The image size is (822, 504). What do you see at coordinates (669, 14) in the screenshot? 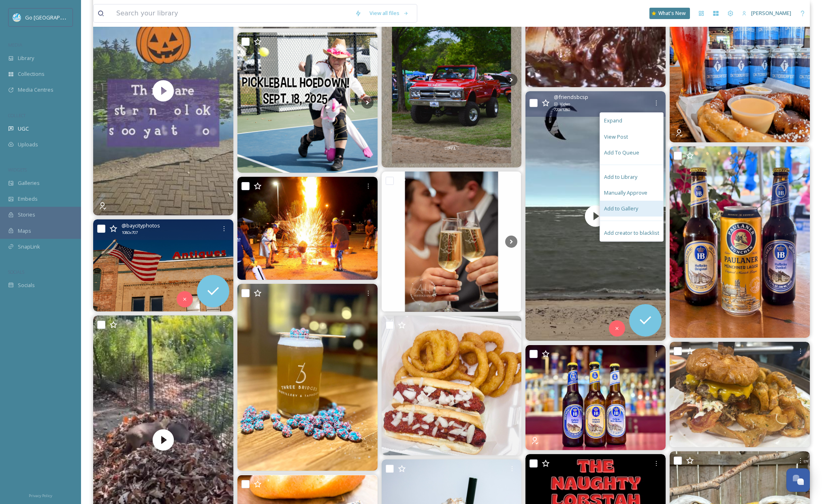
I see `a: What's New` at bounding box center [669, 14].